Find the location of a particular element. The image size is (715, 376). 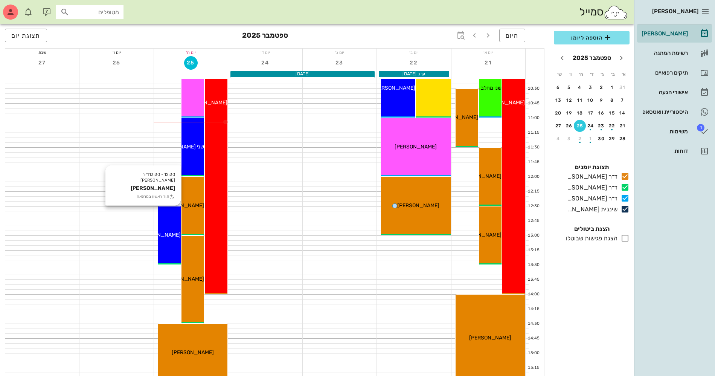

button: 4 is located at coordinates (580, 87).